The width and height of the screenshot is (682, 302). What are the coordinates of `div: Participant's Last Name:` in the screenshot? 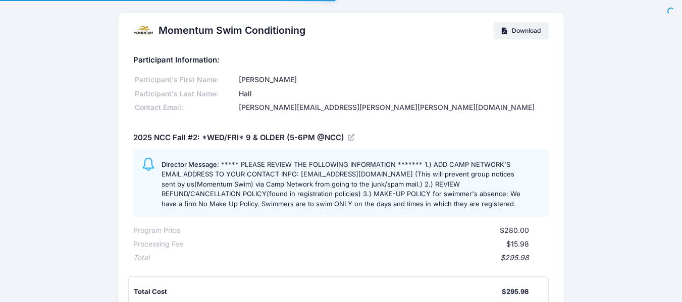 It's located at (185, 94).